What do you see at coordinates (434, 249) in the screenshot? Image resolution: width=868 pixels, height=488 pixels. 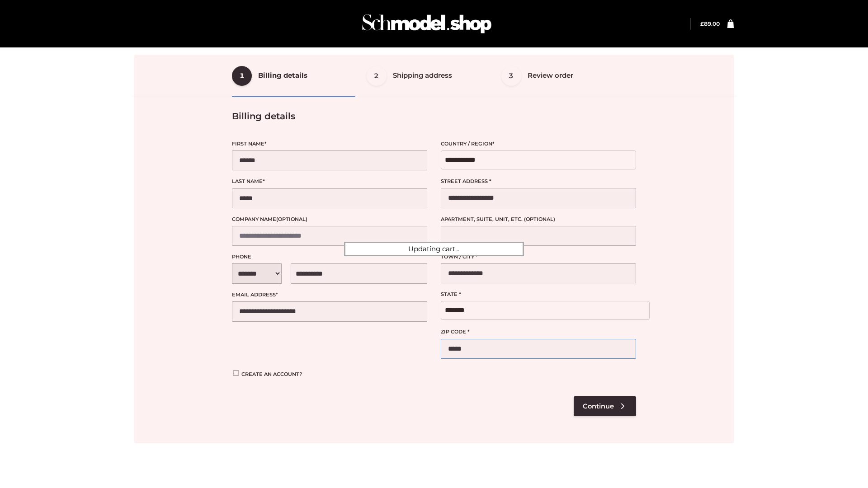 I see `div: Updating cart...` at bounding box center [434, 249].